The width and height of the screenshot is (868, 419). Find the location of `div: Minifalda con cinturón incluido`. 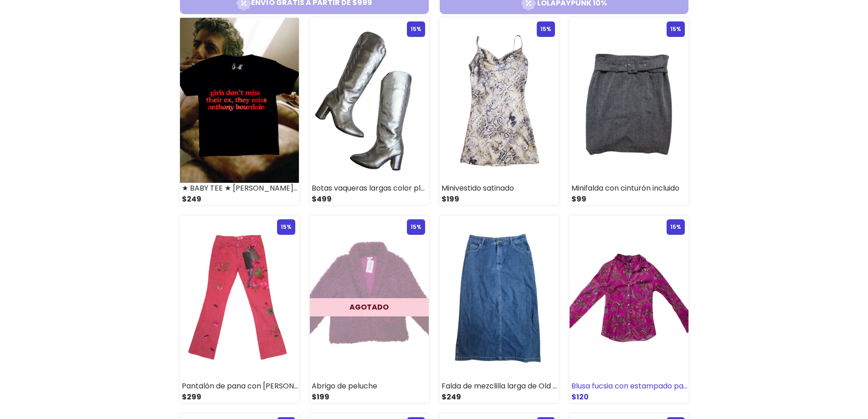

div: Minifalda con cinturón incluido is located at coordinates (628, 188).